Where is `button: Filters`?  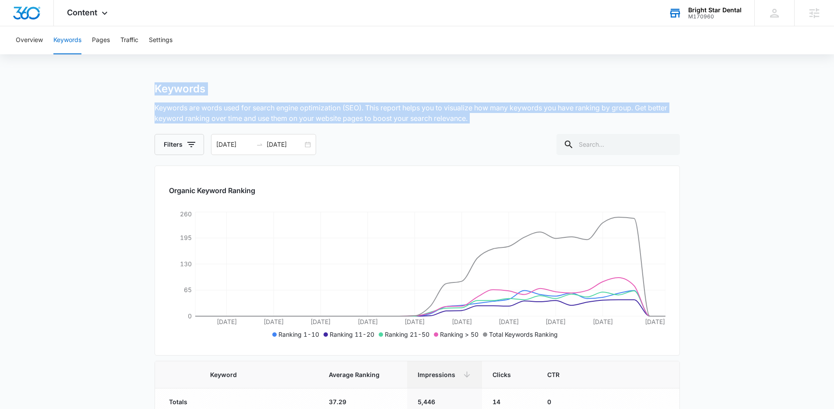 button: Filters is located at coordinates (179, 144).